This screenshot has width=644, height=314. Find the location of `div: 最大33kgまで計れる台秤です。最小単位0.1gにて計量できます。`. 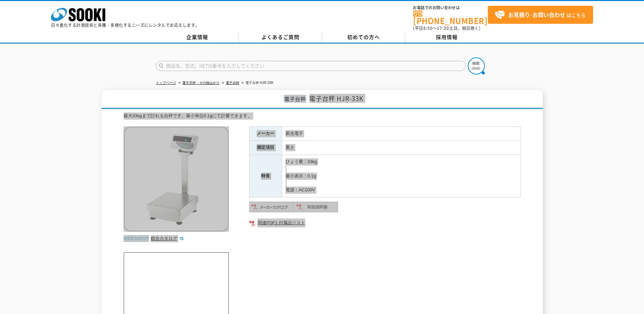

div: 最大33kgまで計れる台秤です。最小単位0.1gにて計量できます。 is located at coordinates (322, 116).